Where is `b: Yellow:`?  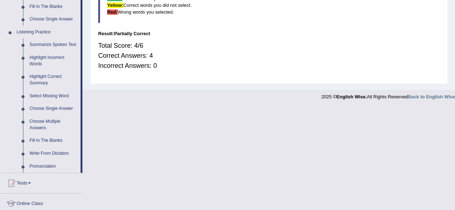
b: Yellow: is located at coordinates (115, 5).